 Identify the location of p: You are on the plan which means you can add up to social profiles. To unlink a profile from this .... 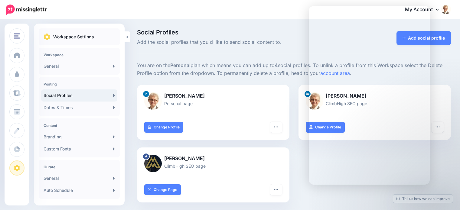
(294, 70).